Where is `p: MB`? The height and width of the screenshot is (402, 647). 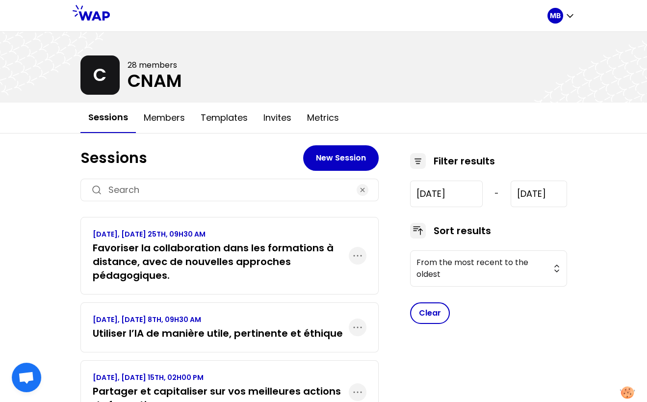
p: MB is located at coordinates (556, 16).